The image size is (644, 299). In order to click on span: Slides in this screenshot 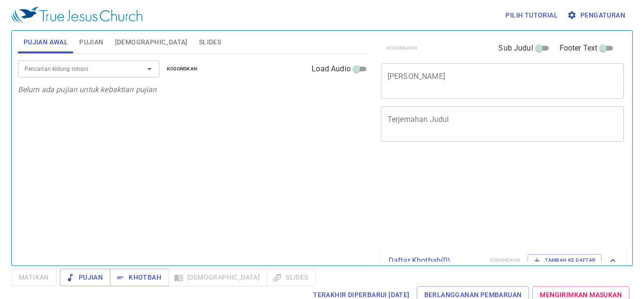, I will do `click(210, 42)`.